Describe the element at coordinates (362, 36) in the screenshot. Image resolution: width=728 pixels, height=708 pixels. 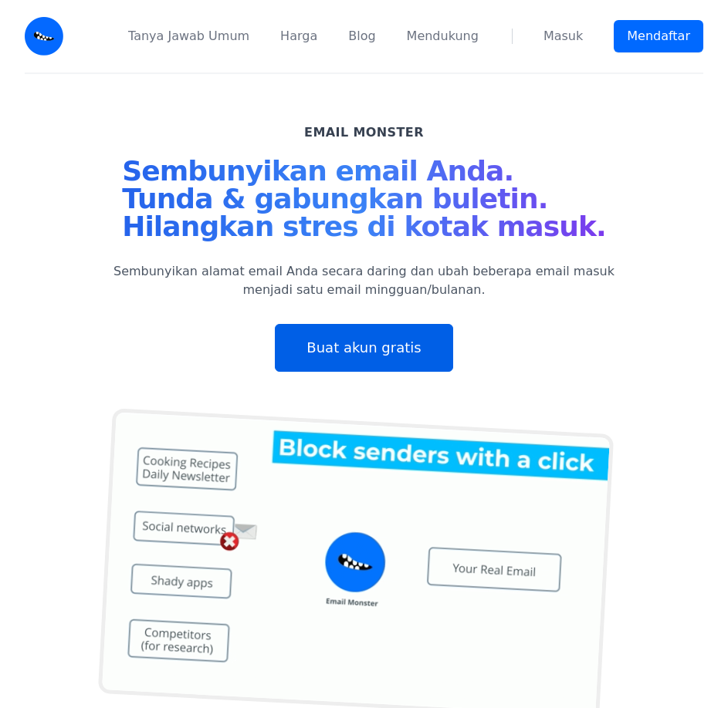
I see `a: Blog` at that location.